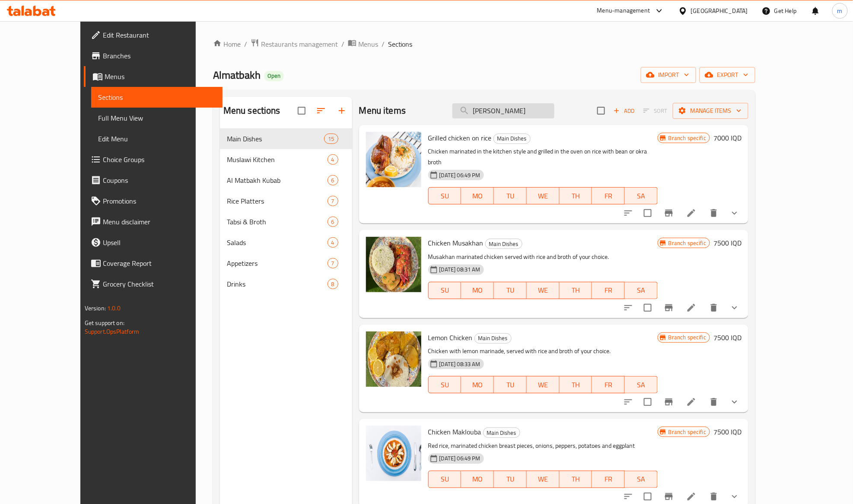  Describe the element at coordinates (157, 139) in the screenshot. I see `a: Edit Menu` at that location.